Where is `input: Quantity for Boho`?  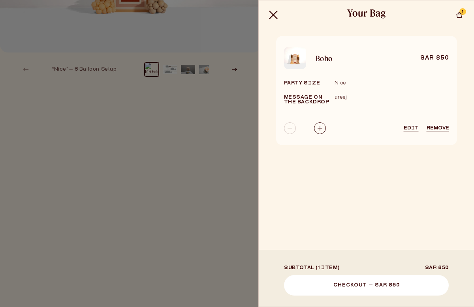
input: Quantity for Boho is located at coordinates (305, 128).